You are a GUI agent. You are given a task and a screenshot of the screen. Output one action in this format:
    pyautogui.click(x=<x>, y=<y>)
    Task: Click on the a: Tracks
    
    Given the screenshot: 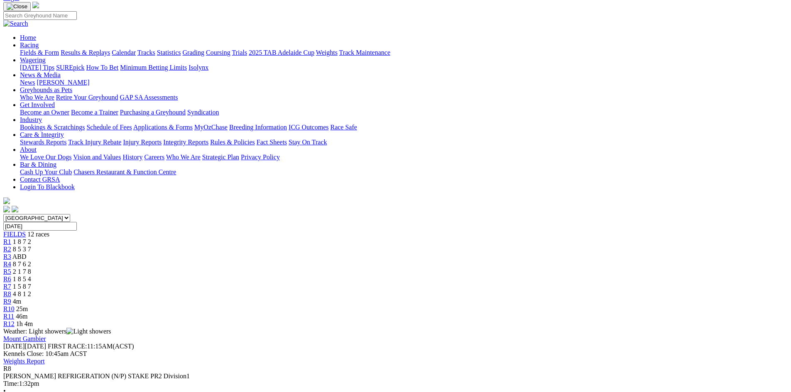 What is the action you would take?
    pyautogui.click(x=146, y=52)
    